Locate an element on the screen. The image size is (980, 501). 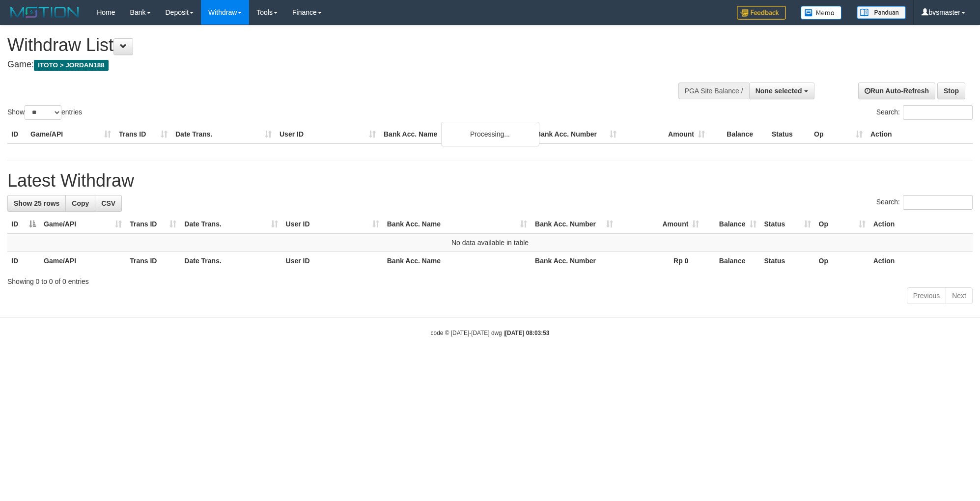
h1: Withdraw List is located at coordinates (325, 45).